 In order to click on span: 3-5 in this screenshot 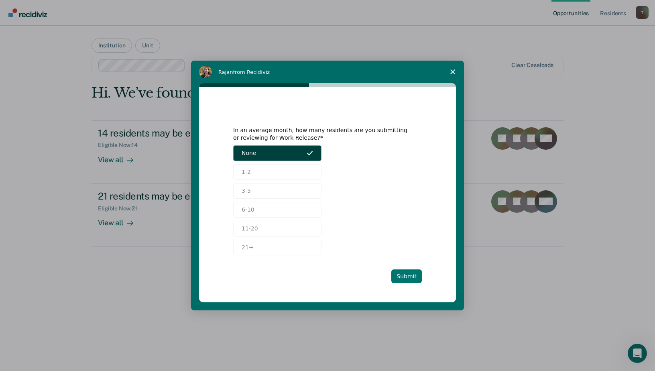, I will do `click(246, 191)`.